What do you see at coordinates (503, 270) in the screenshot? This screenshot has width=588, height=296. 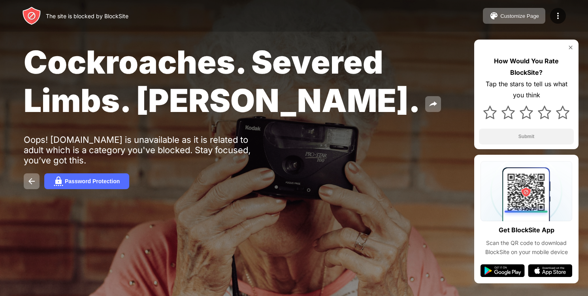 I see `img: google-play.svg` at bounding box center [503, 270].